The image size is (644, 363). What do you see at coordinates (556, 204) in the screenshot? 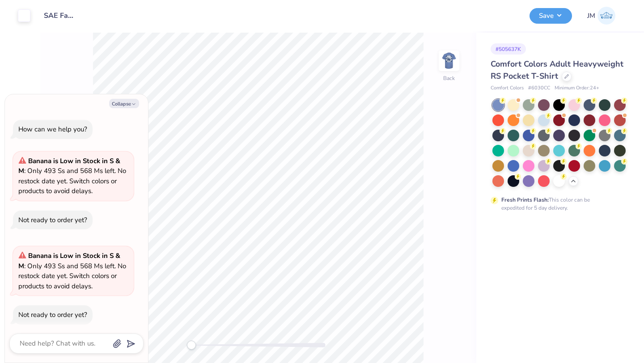
I see `div: This color can be expedited for 5 day delivery.` at bounding box center [556, 204].